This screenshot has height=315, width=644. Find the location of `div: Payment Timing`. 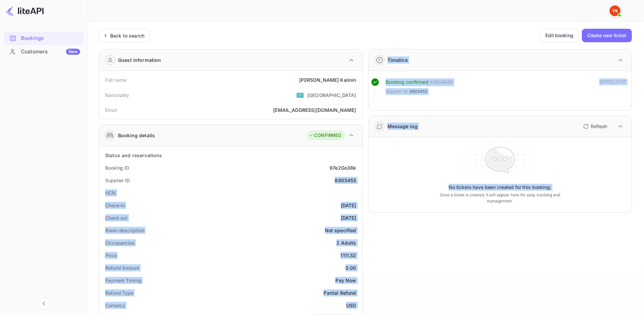

div: Payment Timing is located at coordinates (123, 280).